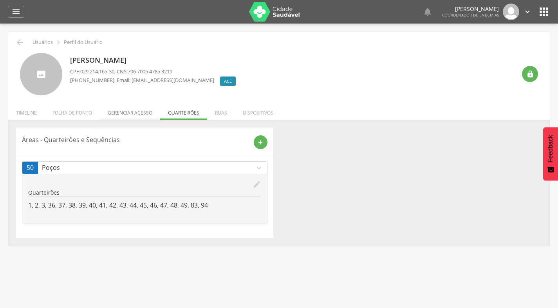  I want to click on li: Dispositivos, so click(258, 111).